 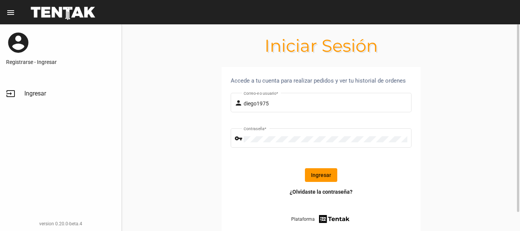 I want to click on img: tentak-firm.png, so click(x=334, y=219).